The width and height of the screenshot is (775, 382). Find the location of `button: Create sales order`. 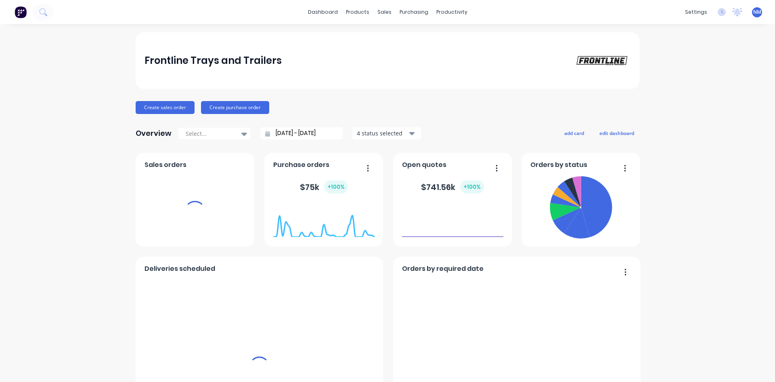

button: Create sales order is located at coordinates (165, 107).